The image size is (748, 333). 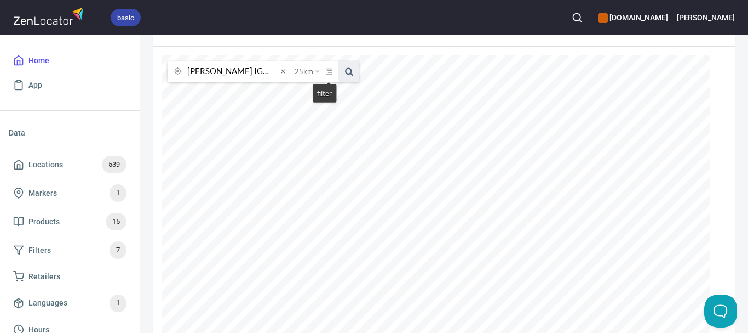 What do you see at coordinates (70, 60) in the screenshot?
I see `a: Home` at bounding box center [70, 60].